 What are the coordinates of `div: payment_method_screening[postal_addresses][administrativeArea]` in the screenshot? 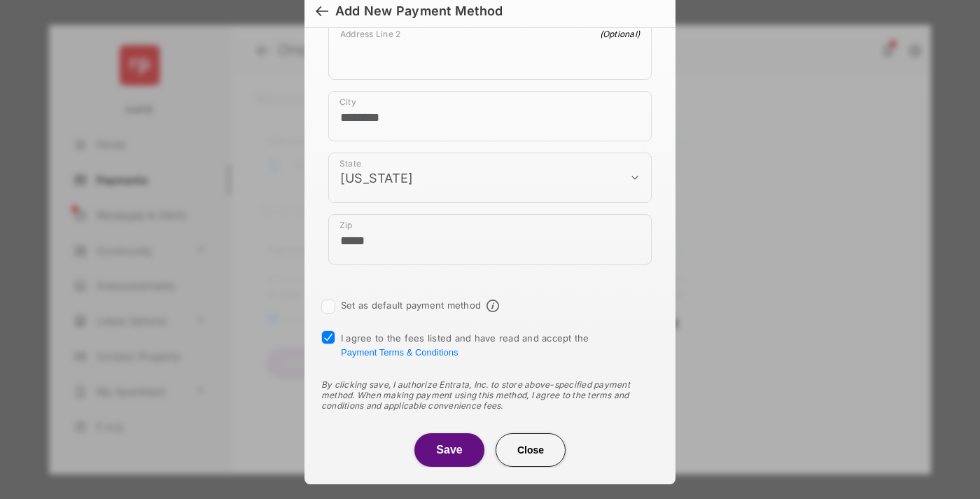 It's located at (490, 178).